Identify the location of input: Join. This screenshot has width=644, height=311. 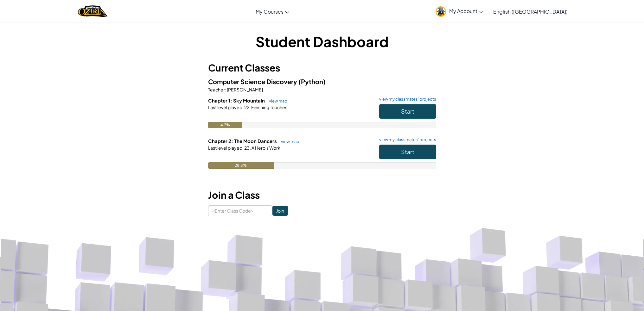
(280, 211).